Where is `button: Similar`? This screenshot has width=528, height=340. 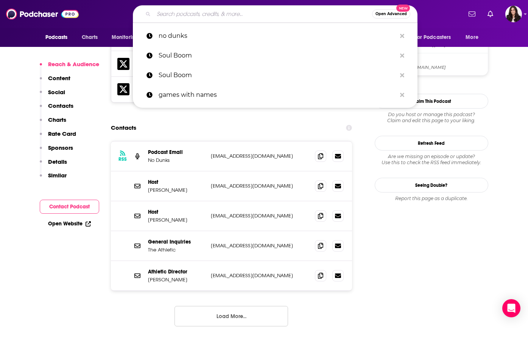 button: Similar is located at coordinates (53, 179).